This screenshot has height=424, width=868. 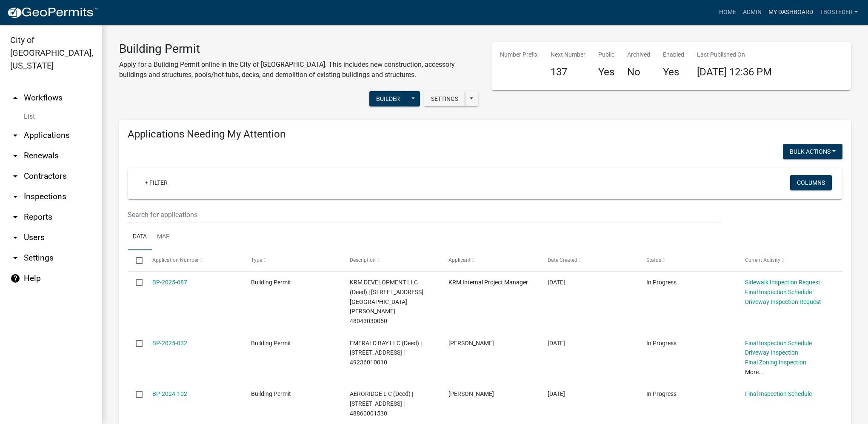 What do you see at coordinates (387, 301) in the screenshot?
I see `span: KRM DEVELOPMENT LLC (Deed) | 1602 E GIRARD AVE | 48043030060` at bounding box center [387, 301].